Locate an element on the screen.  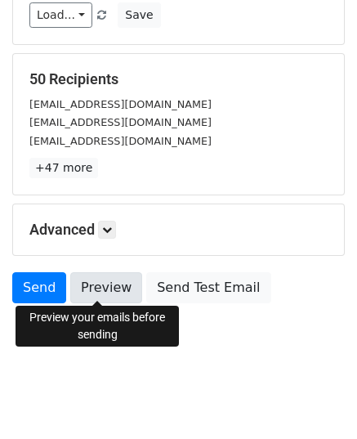
a: Send is located at coordinates (39, 288).